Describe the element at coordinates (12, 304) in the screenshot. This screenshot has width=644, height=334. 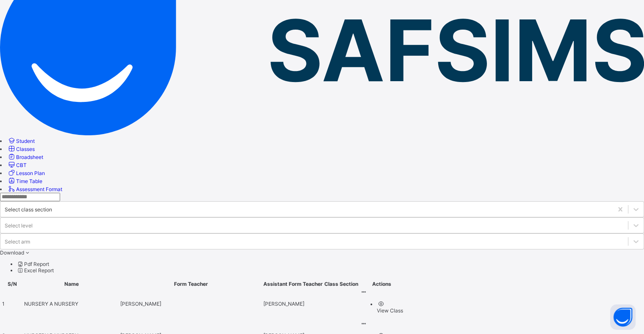
I see `td: 1` at that location.